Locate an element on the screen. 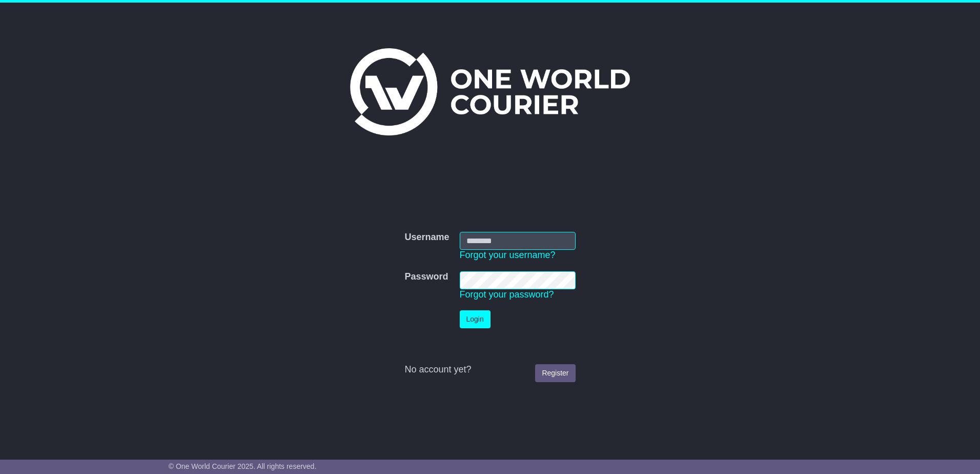  div: No account yet? is located at coordinates (490, 369).